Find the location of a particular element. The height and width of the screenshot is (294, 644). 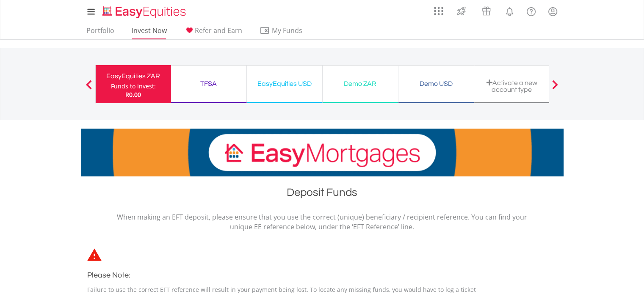

div: Demo ZAR is located at coordinates (360, 84).